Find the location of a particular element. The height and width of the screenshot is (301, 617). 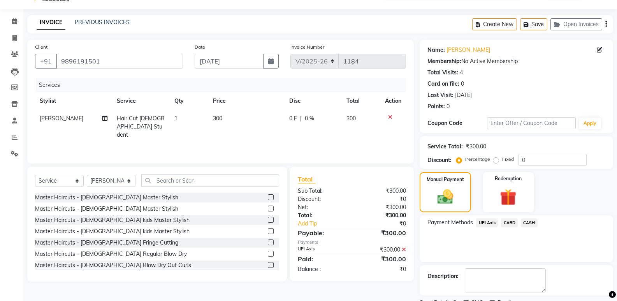

input: Search by Name/Mobile/Email/Code is located at coordinates (119, 61).